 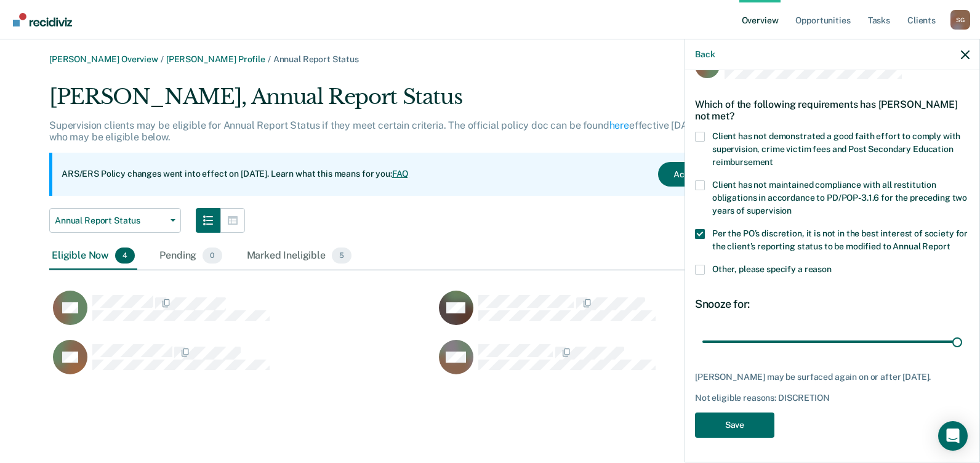 I want to click on div: CaseloadOpportunityCell-04476426, so click(x=242, y=315).